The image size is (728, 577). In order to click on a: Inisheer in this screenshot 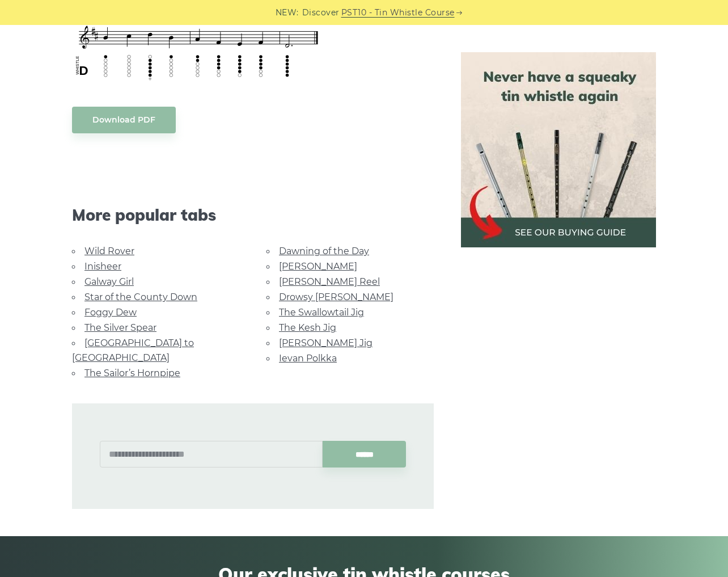, I will do `click(103, 266)`.